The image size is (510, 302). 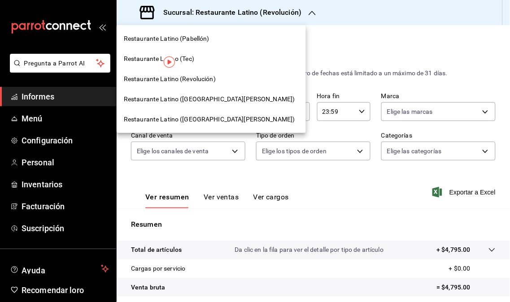 I want to click on img: Marcador de información sobre herramientas, so click(x=169, y=62).